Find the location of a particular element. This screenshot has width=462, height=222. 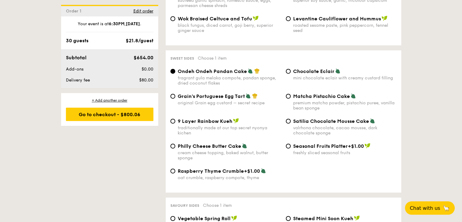

div: + Add another order is located at coordinates (110, 100).